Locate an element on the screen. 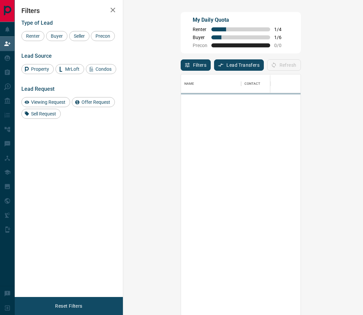  div: Condos is located at coordinates (101, 69).